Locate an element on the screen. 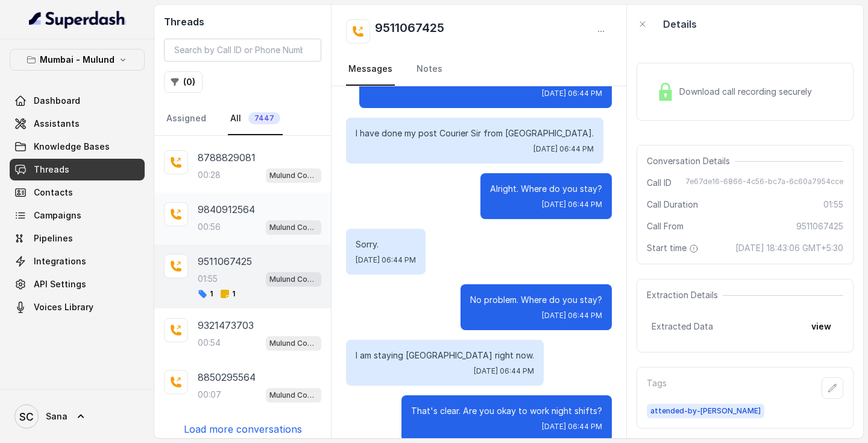  span: Download call recording securely is located at coordinates (748, 92).